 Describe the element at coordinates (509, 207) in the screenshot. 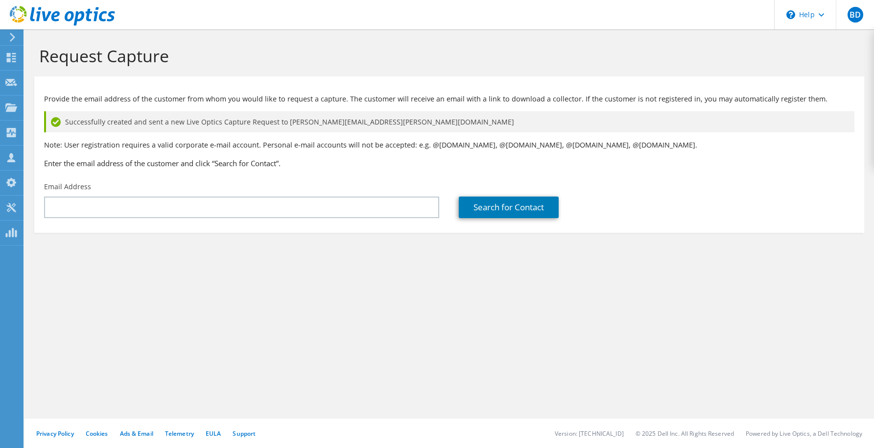

I see `a: Search for Contact` at that location.